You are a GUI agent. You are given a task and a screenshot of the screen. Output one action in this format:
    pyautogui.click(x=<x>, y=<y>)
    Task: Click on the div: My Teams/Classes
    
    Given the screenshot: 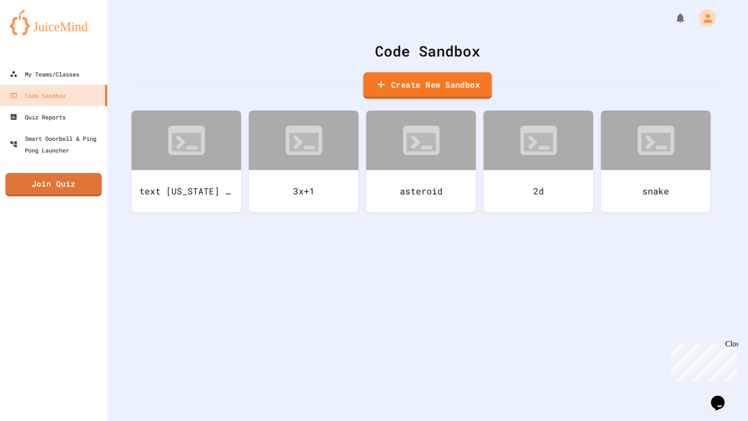 What is the action you would take?
    pyautogui.click(x=44, y=74)
    